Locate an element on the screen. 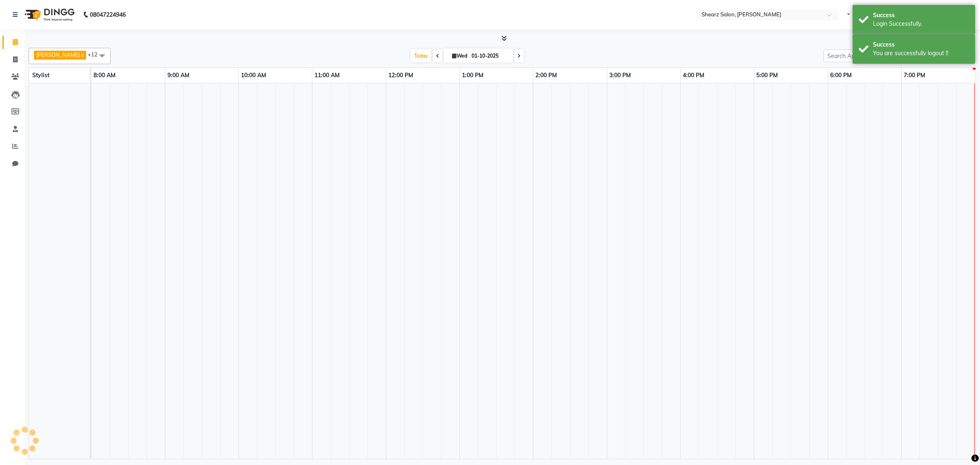 This screenshot has height=465, width=980. a: 9:00 AM is located at coordinates (178, 75).